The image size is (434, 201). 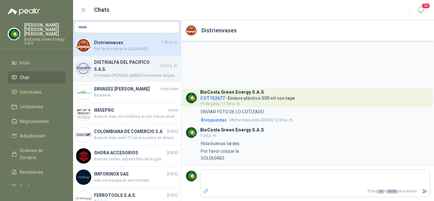 What do you see at coordinates (131, 110) in the screenshot?
I see `h4: IMSEPRO` at bounding box center [131, 110].